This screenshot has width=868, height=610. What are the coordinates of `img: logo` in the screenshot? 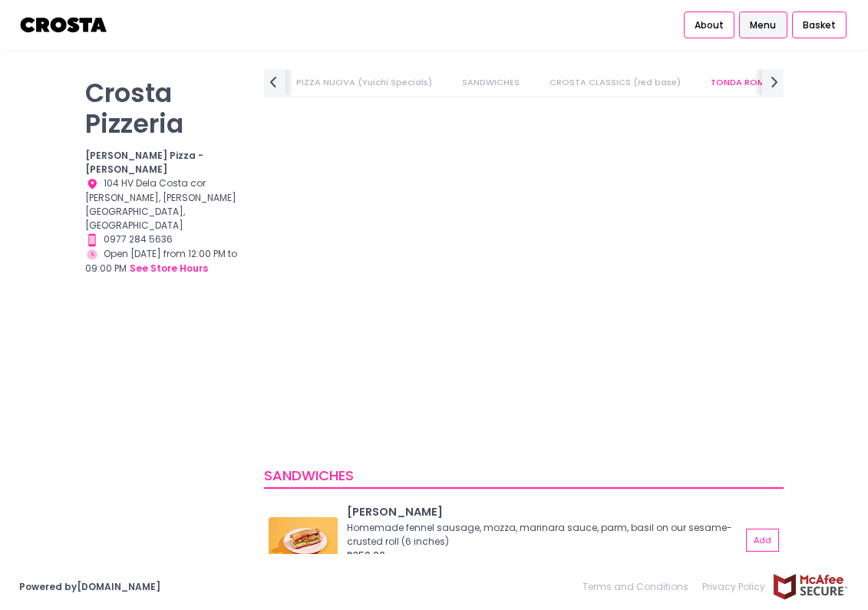 It's located at (64, 25).